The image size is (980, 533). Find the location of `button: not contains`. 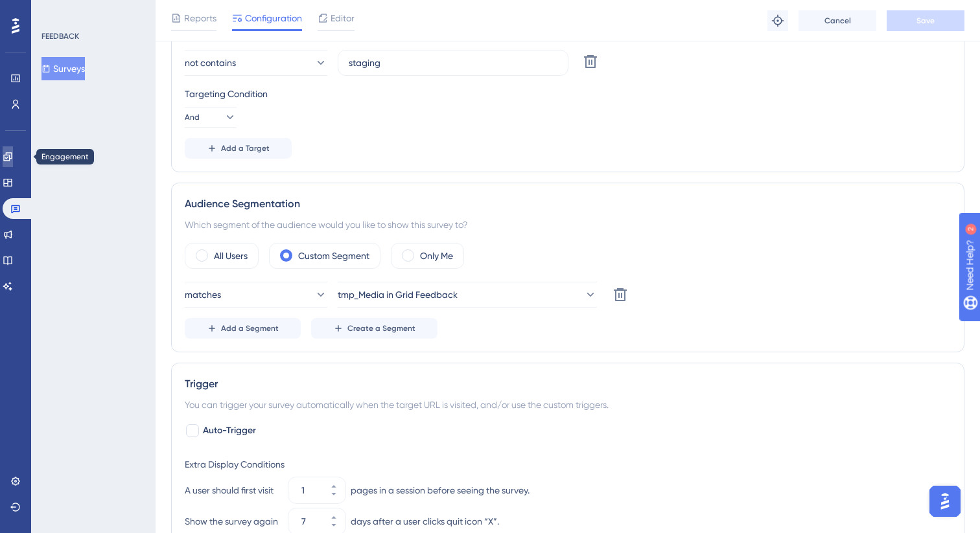

button: not contains is located at coordinates (256, 63).